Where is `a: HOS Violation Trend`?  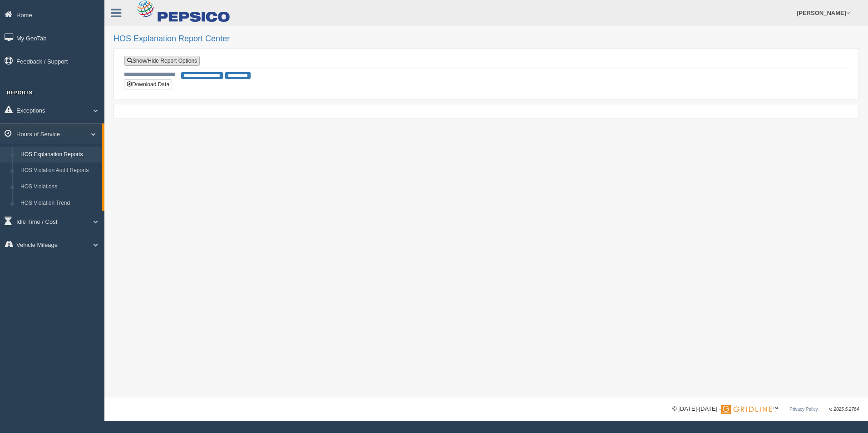
a: HOS Violation Trend is located at coordinates (59, 203).